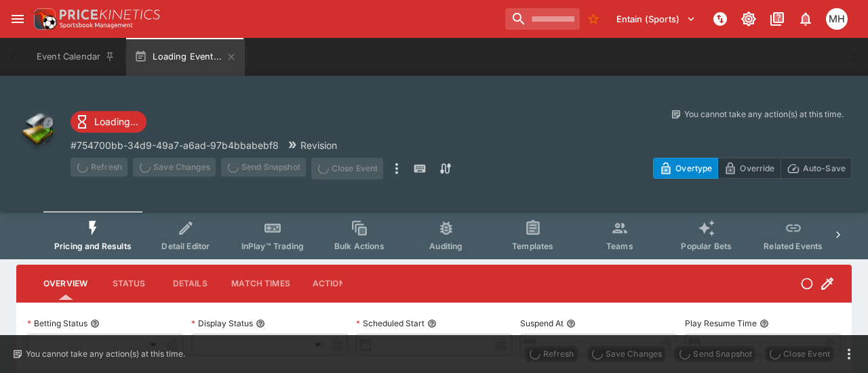 This screenshot has height=373, width=868. I want to click on button: Details, so click(190, 284).